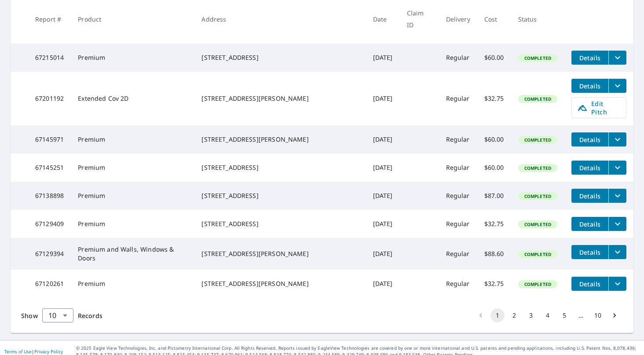 The image size is (644, 355). I want to click on button: filesDropdownBtn-67145251, so click(617, 167).